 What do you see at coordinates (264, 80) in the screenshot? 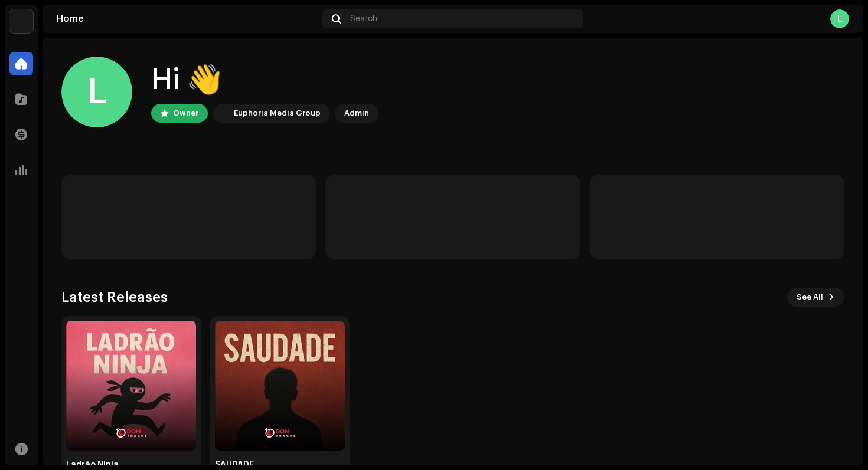
I see `div: Hi 👋` at bounding box center [264, 80].